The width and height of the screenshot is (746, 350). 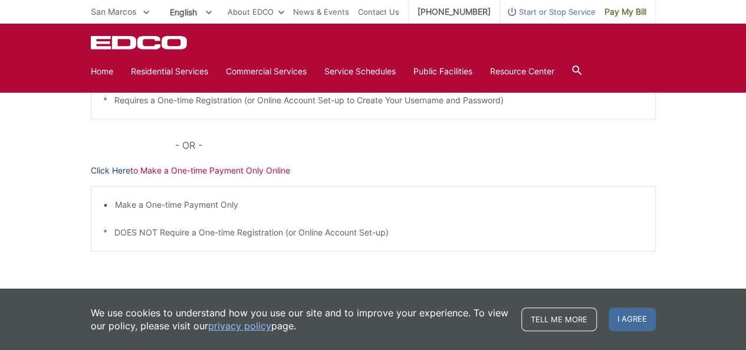 I want to click on a: Home, so click(x=102, y=71).